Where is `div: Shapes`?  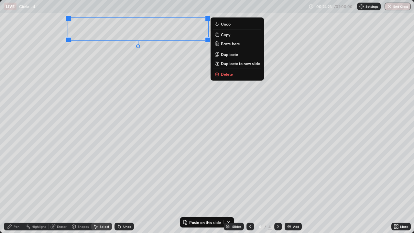 div: Shapes is located at coordinates (83, 227).